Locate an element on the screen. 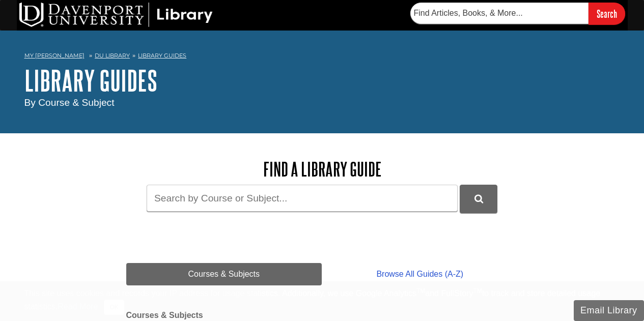 The width and height of the screenshot is (644, 321). input: Find Articles, Books, & More... is located at coordinates (499, 14).